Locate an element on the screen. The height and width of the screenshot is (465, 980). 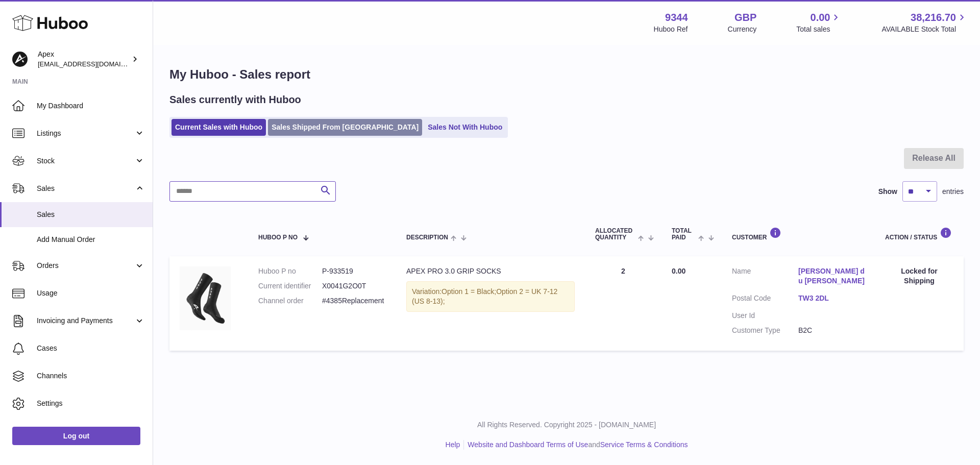
dt: User Id is located at coordinates (765, 315).